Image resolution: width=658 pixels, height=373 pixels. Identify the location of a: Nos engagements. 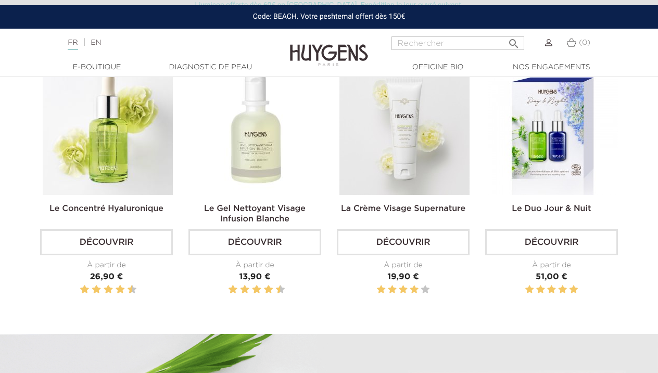
(552, 67).